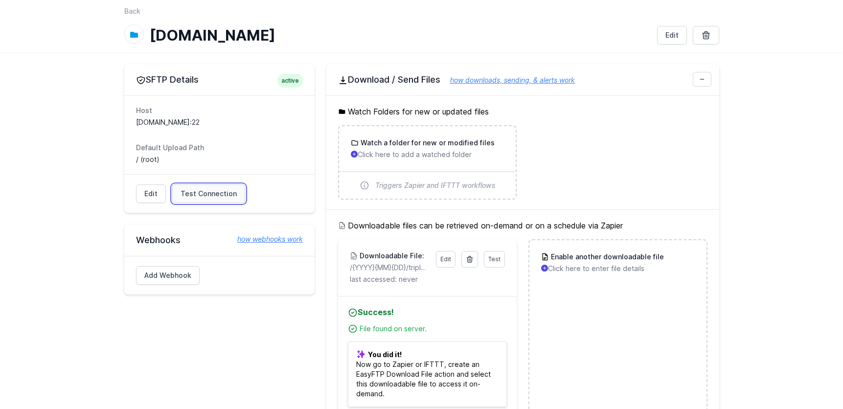  What do you see at coordinates (265, 239) in the screenshot?
I see `a: how webhooks work` at bounding box center [265, 239].